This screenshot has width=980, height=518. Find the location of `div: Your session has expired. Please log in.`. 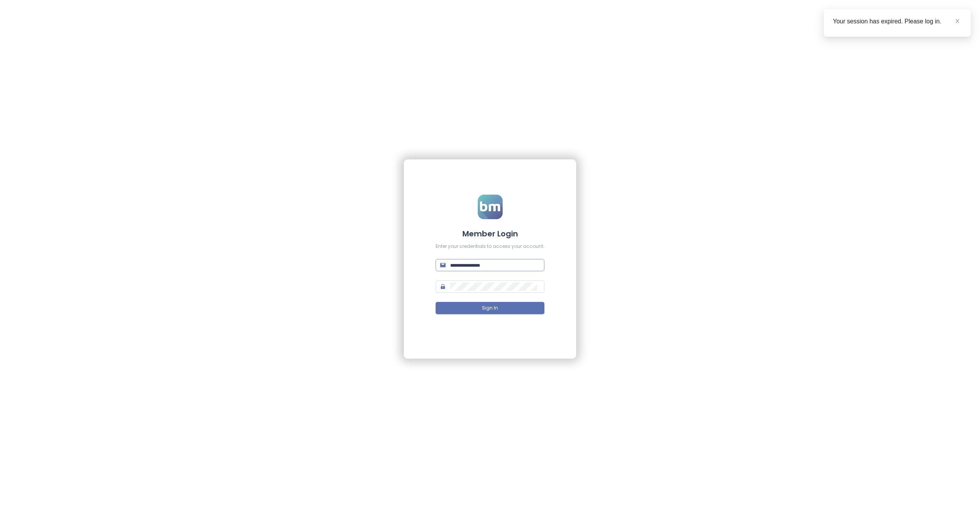

div: Your session has expired. Please log in. is located at coordinates (897, 21).